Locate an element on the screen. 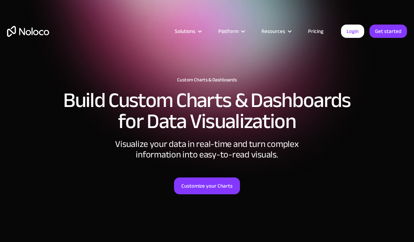  h1: Custom Charts & Dashboards is located at coordinates (207, 80).